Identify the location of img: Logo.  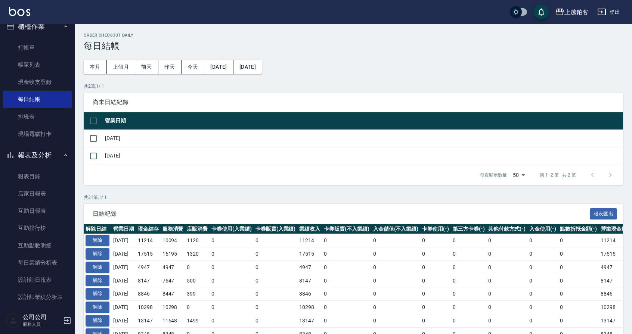
(19, 11).